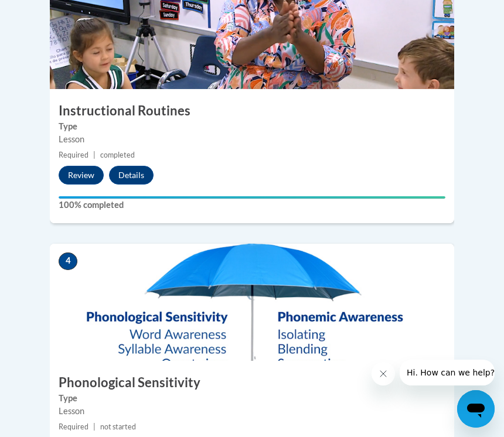 The height and width of the screenshot is (437, 504). Describe the element at coordinates (252, 111) in the screenshot. I see `h3: Instructional Routines` at that location.